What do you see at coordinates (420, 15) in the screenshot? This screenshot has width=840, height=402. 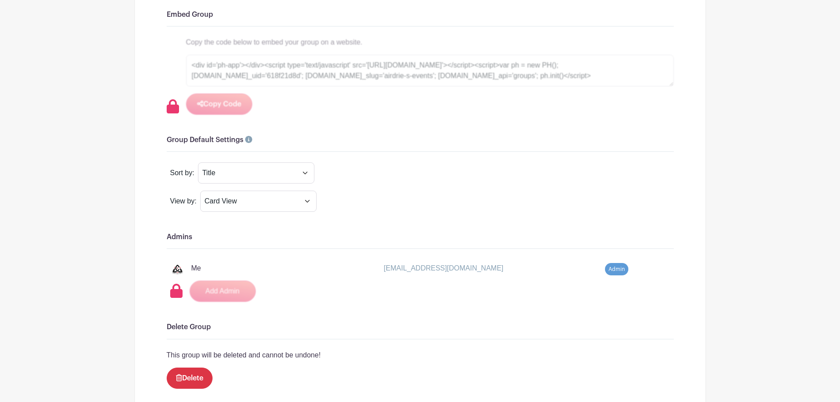 I see `h6: Embed Group` at bounding box center [420, 15].